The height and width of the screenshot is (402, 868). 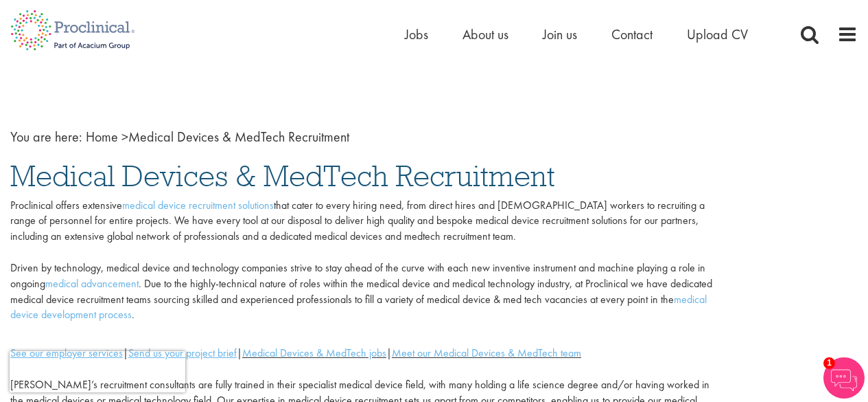 What do you see at coordinates (632, 34) in the screenshot?
I see `span: Contact` at bounding box center [632, 34].